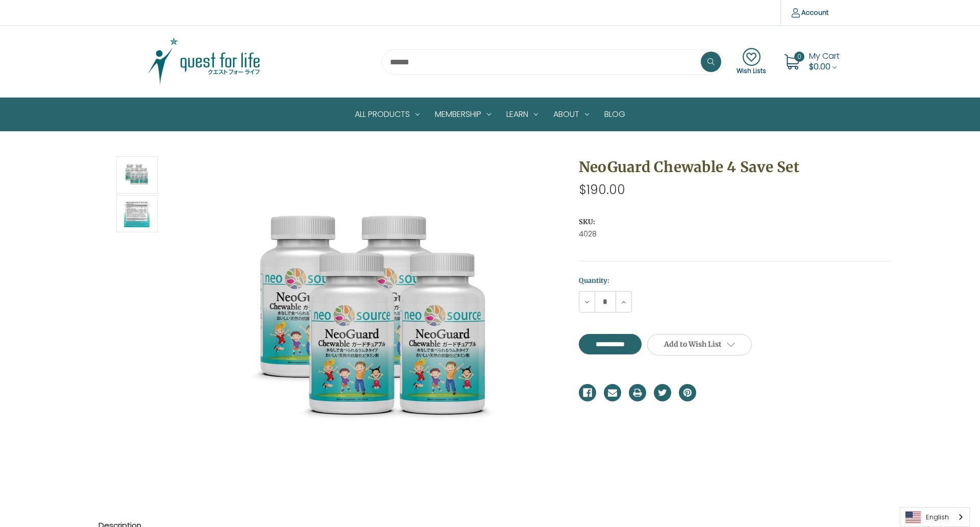 The image size is (980, 527). I want to click on a: Wish Lists, so click(751, 61).